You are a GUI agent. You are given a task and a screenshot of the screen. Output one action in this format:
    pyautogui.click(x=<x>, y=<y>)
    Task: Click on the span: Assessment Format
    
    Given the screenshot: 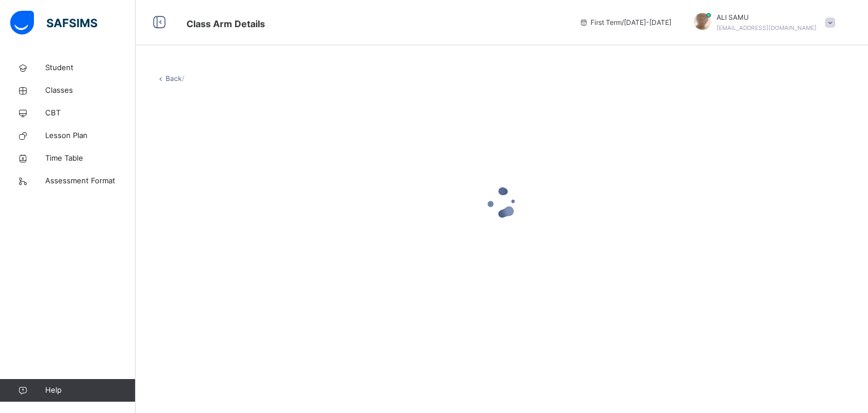 What is the action you would take?
    pyautogui.click(x=91, y=181)
    